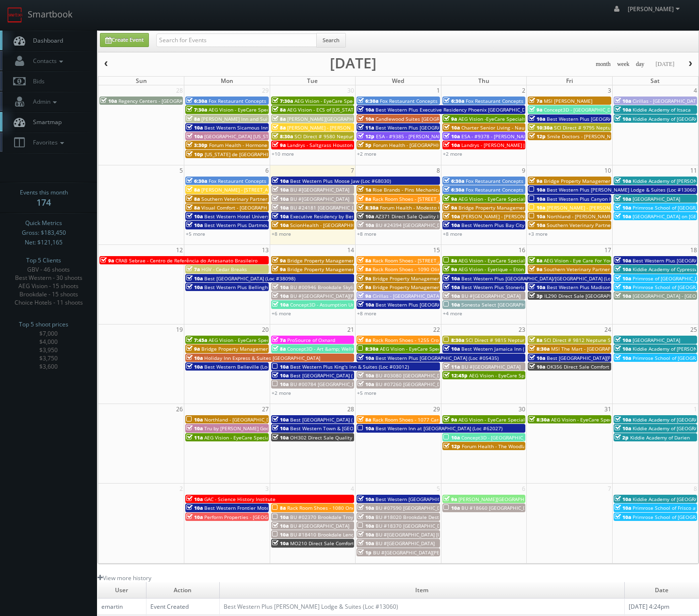 The height and width of the screenshot is (616, 699). Describe the element at coordinates (364, 145) in the screenshot. I see `span: 5p` at that location.